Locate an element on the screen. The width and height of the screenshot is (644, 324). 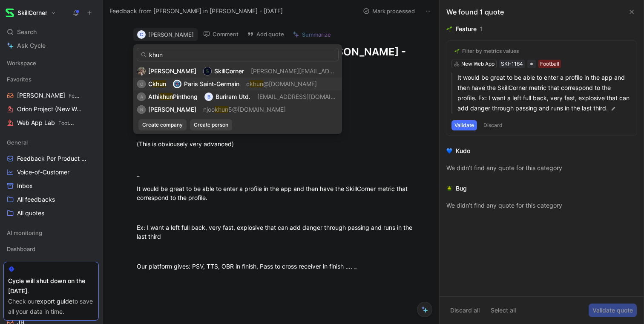
button: Create company is located at coordinates (162, 125).